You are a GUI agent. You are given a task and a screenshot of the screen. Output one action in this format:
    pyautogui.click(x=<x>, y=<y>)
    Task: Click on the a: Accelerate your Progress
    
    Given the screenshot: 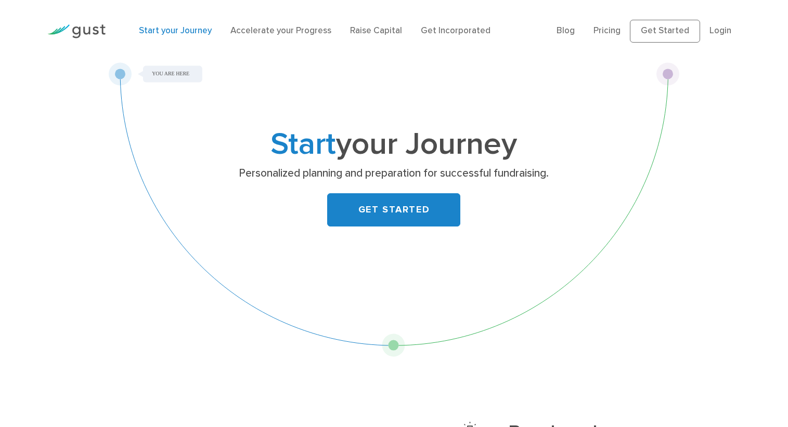 What is the action you would take?
    pyautogui.click(x=281, y=31)
    